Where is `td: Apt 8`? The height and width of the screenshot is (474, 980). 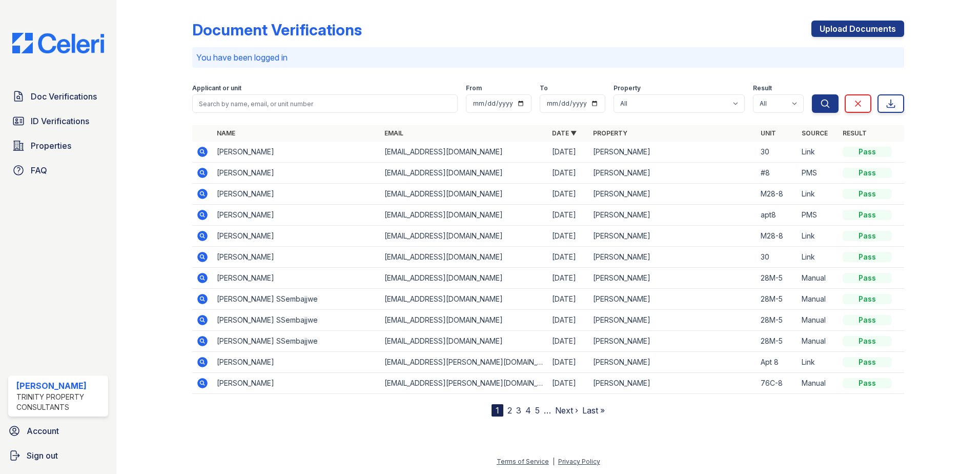 td: Apt 8 is located at coordinates (777, 362).